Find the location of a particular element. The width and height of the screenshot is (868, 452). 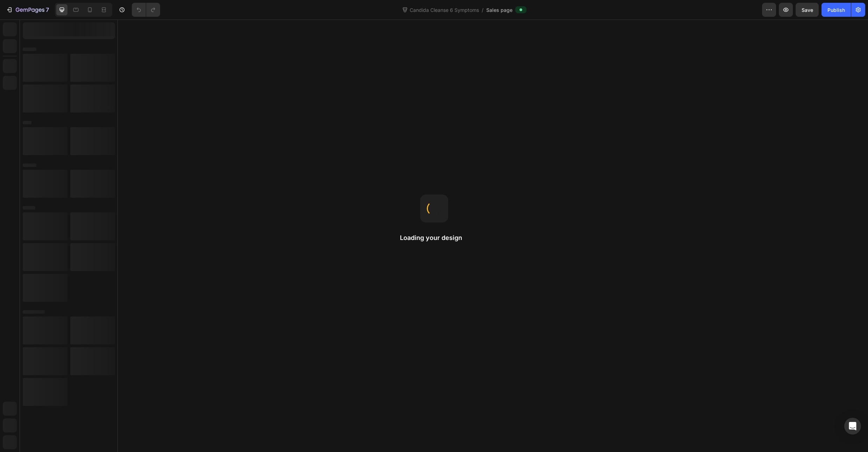

div: Publish is located at coordinates (836, 10).